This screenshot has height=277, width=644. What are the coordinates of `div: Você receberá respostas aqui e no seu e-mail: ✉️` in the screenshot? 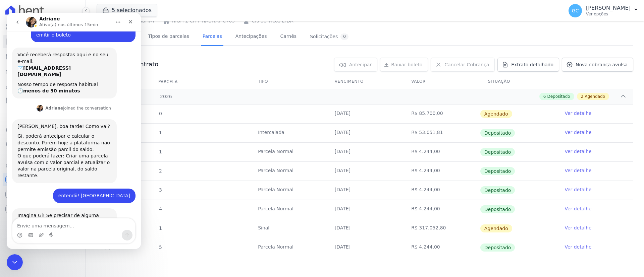 It's located at (58, 52).